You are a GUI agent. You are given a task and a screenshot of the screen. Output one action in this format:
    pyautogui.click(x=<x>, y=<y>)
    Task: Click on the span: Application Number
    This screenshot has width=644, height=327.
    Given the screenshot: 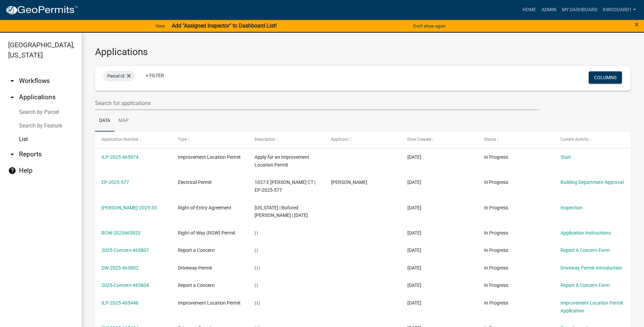 What is the action you would take?
    pyautogui.click(x=120, y=139)
    